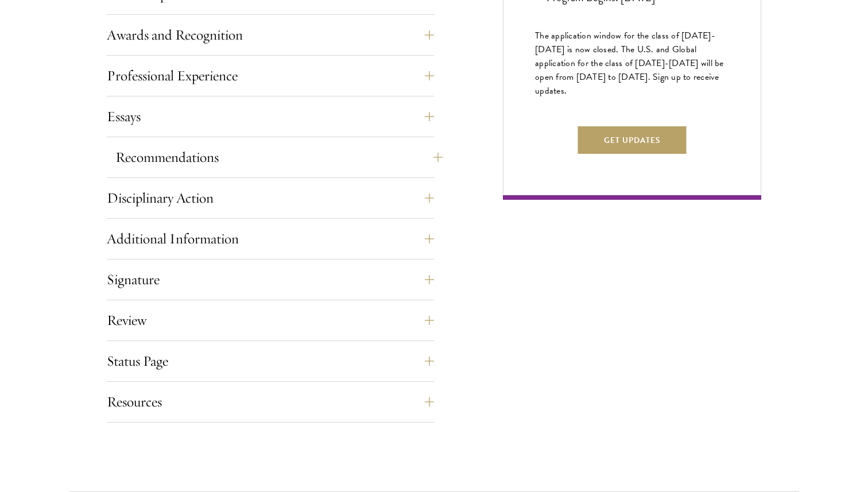  Describe the element at coordinates (271, 117) in the screenshot. I see `button: Essays` at that location.